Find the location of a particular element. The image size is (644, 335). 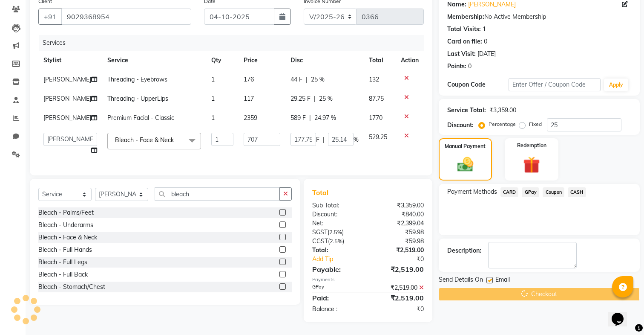

button: Apply is located at coordinates (616, 85).